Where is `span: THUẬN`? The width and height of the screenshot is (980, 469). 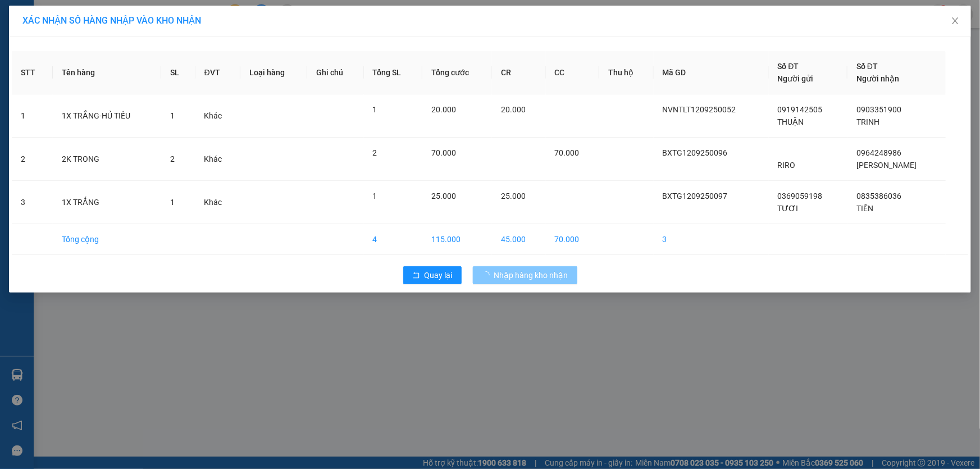
span: THUẬN is located at coordinates (791, 122).